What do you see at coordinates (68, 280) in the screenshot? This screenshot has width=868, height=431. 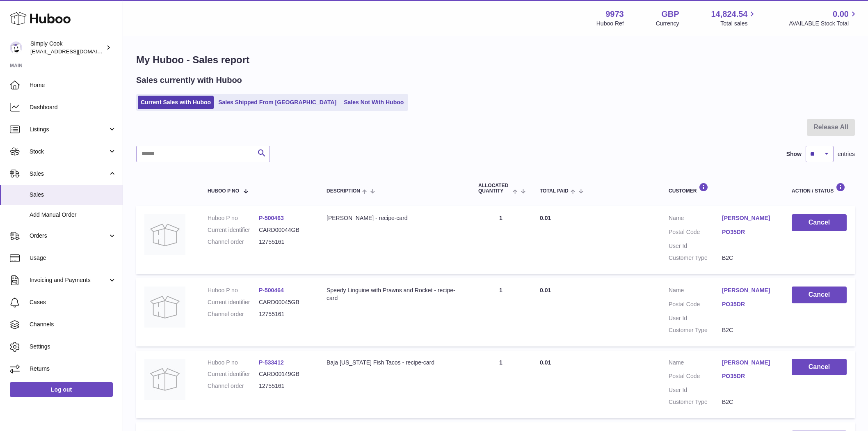 I see `span: Invoicing and Payments` at bounding box center [68, 280].